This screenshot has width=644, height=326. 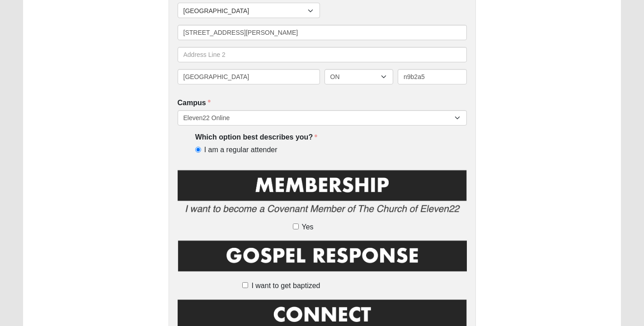 I want to click on input: Address Line 1, so click(x=322, y=32).